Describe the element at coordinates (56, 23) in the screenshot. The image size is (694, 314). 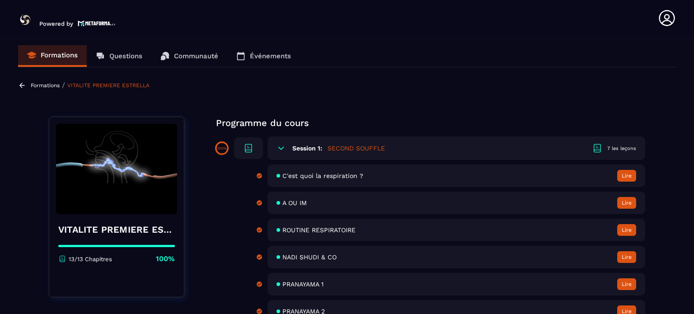
I see `p: Powered by` at that location.